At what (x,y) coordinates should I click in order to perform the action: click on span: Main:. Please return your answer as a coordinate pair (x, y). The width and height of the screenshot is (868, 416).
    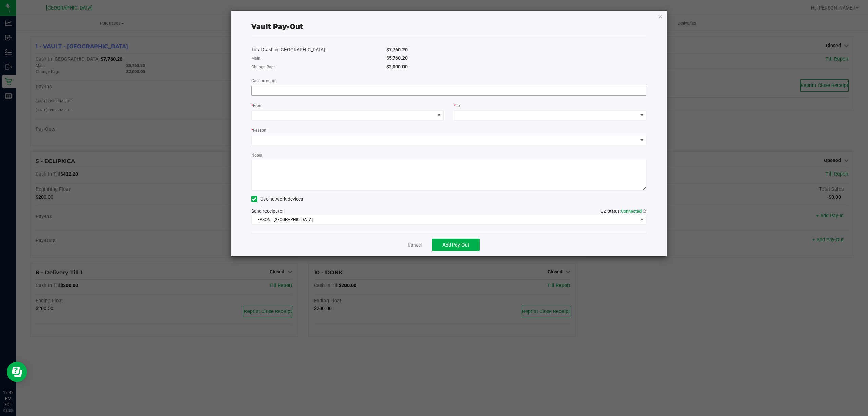
    Looking at the image, I should click on (256, 58).